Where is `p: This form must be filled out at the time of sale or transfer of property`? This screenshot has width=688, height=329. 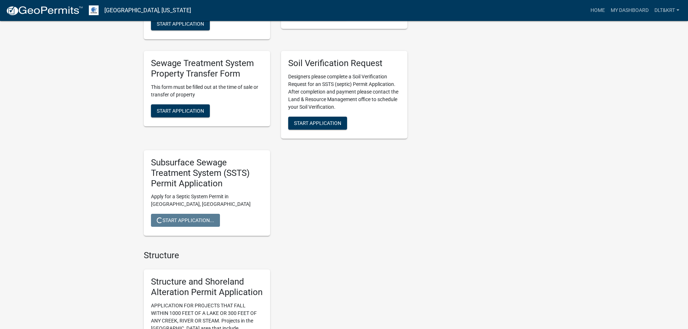
p: This form must be filled out at the time of sale or transfer of property is located at coordinates (207, 91).